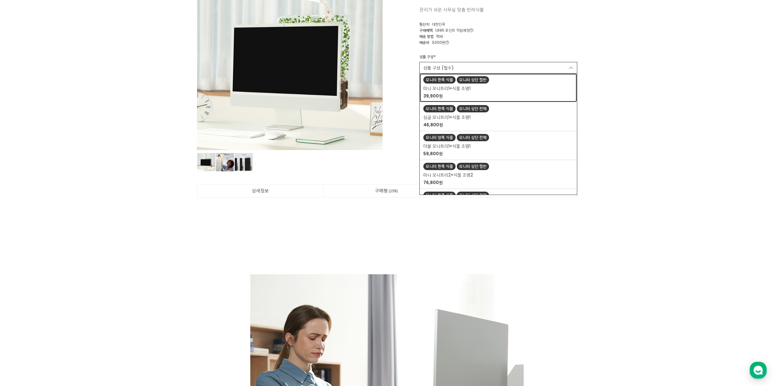  I want to click on span: 대화, so click(59, 205).